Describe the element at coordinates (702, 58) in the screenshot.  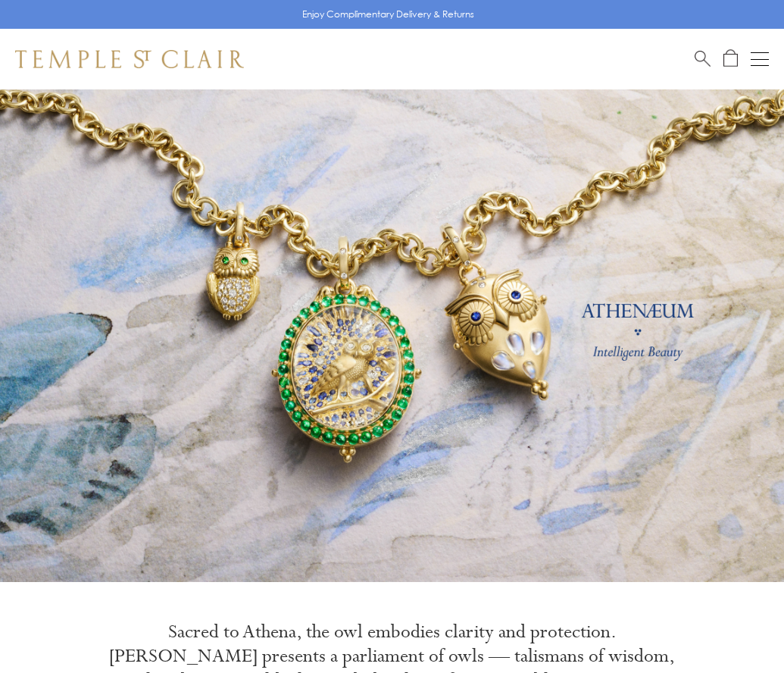
I see `a: Search` at that location.